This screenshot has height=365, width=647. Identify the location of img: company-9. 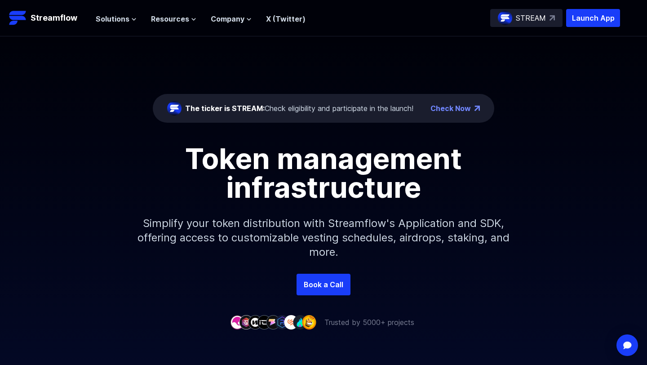
(309, 322).